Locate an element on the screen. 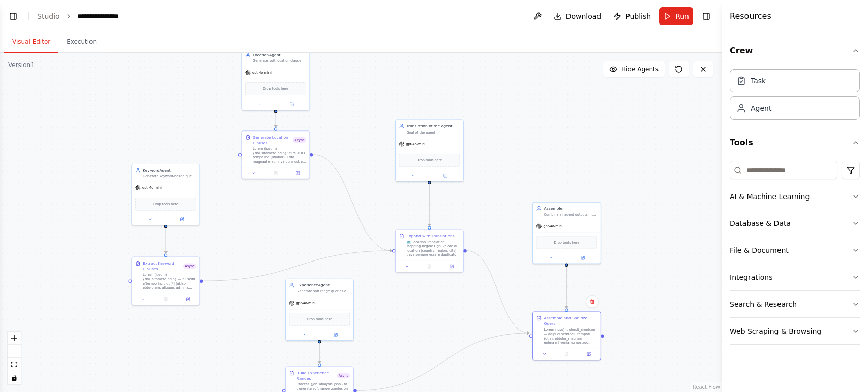  button: Tools is located at coordinates (795, 143).